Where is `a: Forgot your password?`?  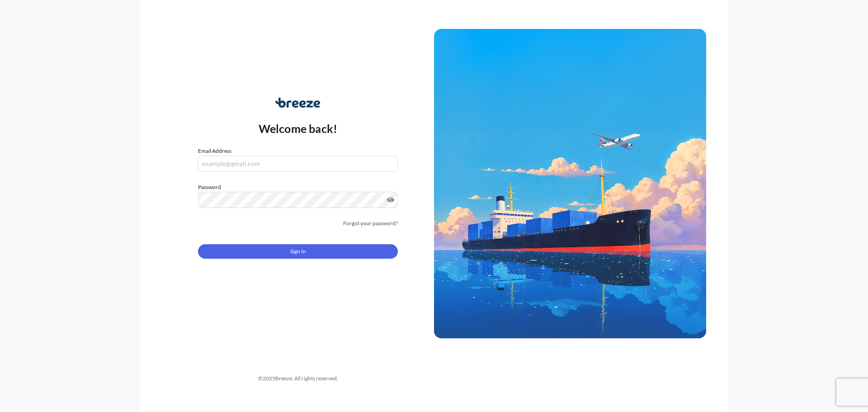 a: Forgot your password? is located at coordinates (370, 223).